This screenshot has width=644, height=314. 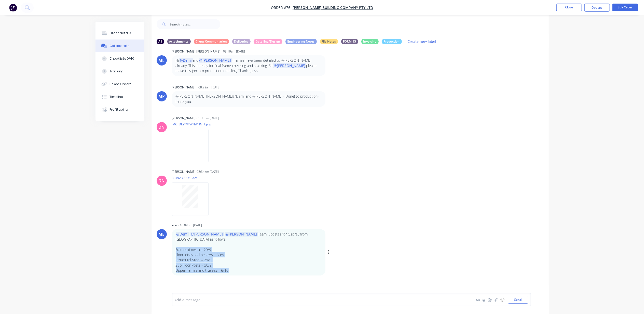 What do you see at coordinates (241, 42) in the screenshot?
I see `div: Deliveries` at bounding box center [241, 42].